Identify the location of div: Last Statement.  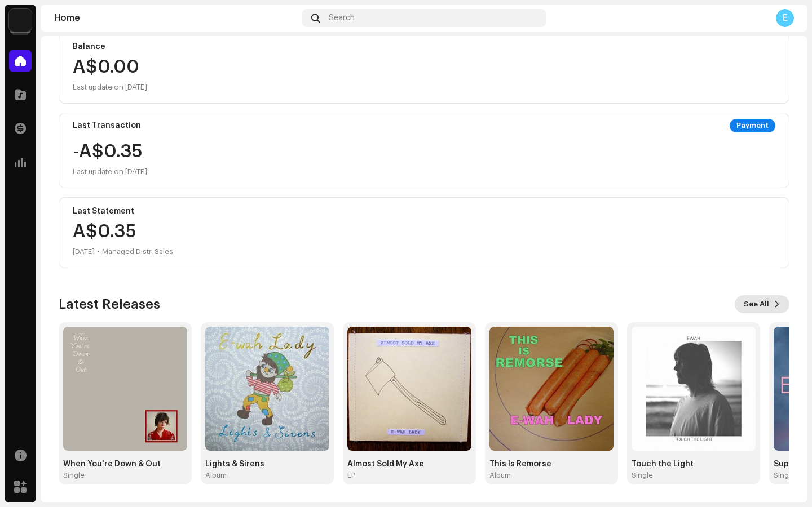
(424, 211).